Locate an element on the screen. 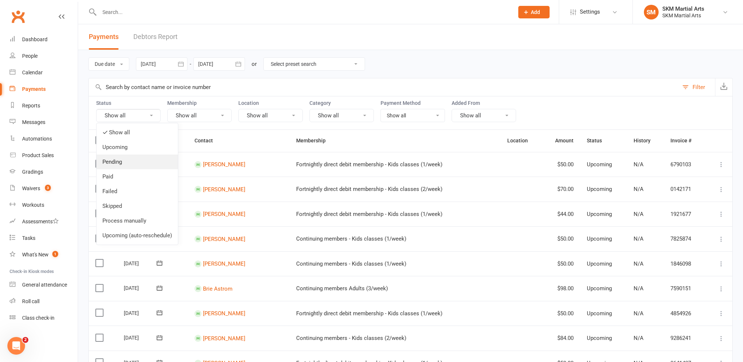 The height and width of the screenshot is (362, 743). a: Process manually is located at coordinates (137, 221).